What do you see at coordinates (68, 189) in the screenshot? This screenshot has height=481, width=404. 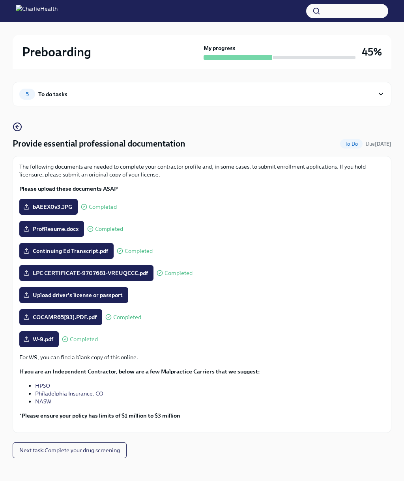 I see `strong: Please upload these documents ASAP` at bounding box center [68, 189].